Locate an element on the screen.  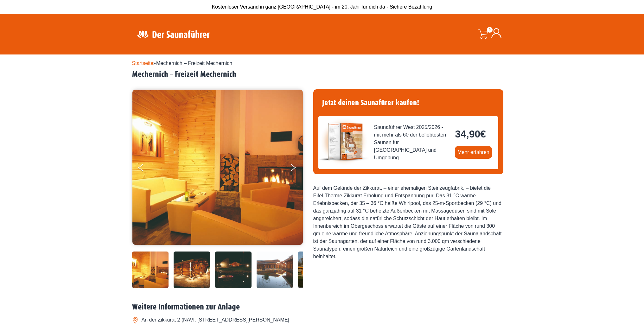
bdi: 34,90 is located at coordinates (471, 134).